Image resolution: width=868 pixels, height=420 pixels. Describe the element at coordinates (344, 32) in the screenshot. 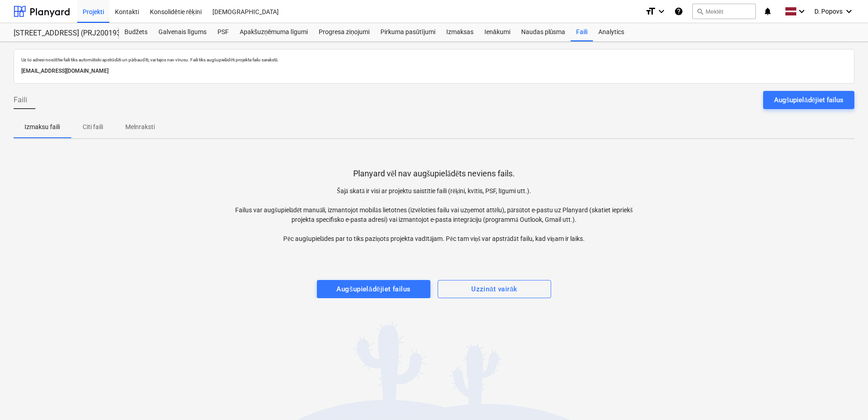

I see `a: Progresa ziņojumi` at that location.